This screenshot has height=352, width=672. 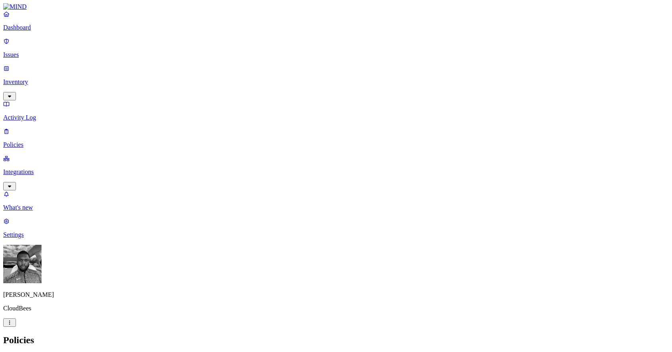 I want to click on p: What's new, so click(x=336, y=207).